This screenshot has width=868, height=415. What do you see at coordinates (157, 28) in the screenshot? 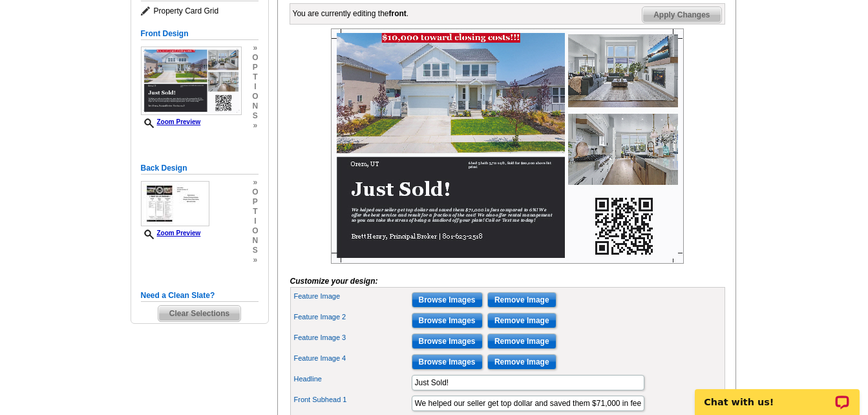
I see `button: Open LiveChat chat widget` at bounding box center [157, 28].